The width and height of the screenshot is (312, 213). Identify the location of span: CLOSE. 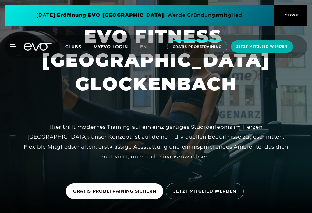
(291, 15).